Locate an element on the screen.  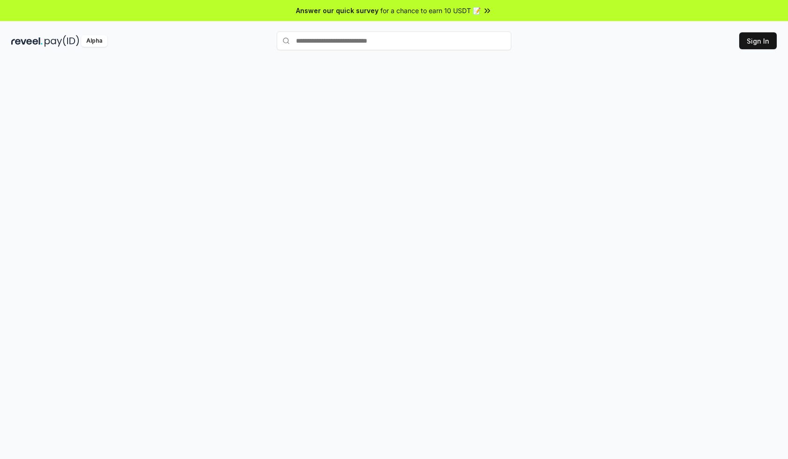
span: Answer our quick survey is located at coordinates (337, 10).